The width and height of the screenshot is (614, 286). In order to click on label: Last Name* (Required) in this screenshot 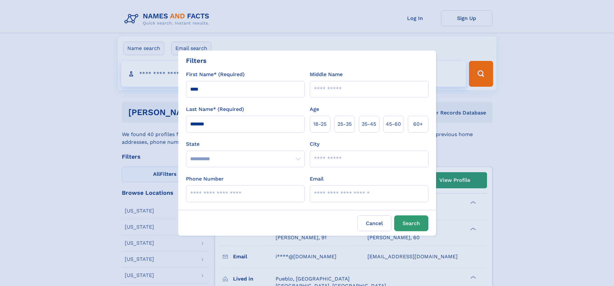, I will do `click(215, 109)`.